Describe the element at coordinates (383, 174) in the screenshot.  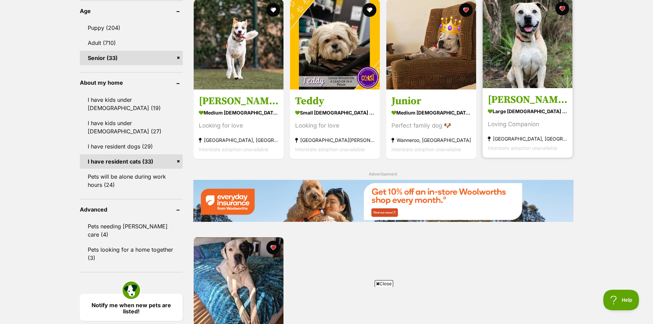
I see `span: Advertisement` at that location.